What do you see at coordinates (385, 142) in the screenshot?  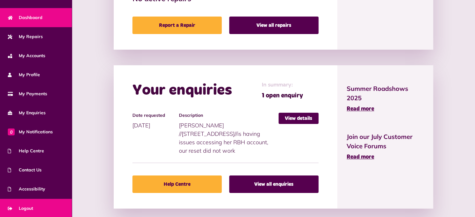 I see `span: Join our July Customer Voice Forums` at bounding box center [385, 142].